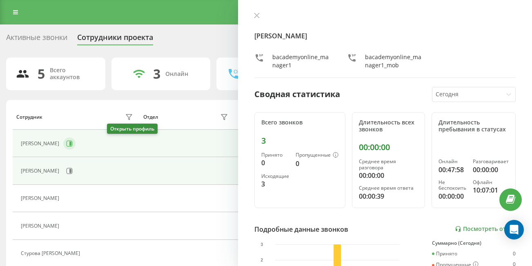  What do you see at coordinates (300, 123) in the screenshot?
I see `div: Всего звонков` at bounding box center [300, 123].